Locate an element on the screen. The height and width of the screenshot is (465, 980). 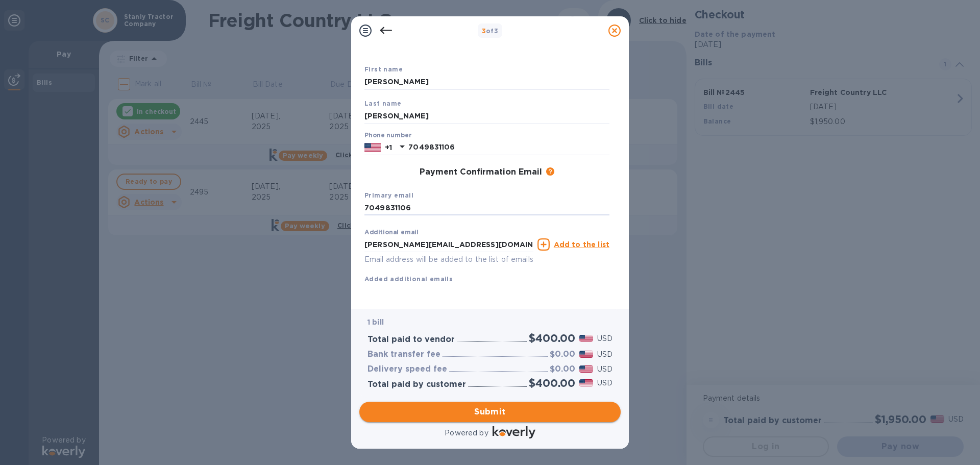
img: US is located at coordinates (372, 147).